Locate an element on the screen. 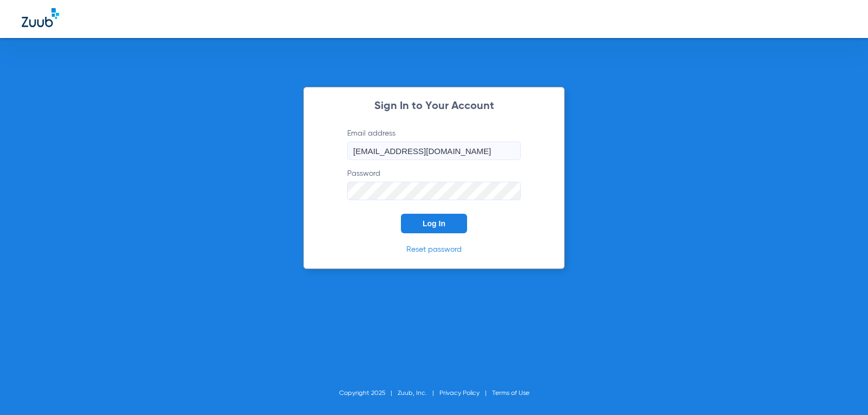 This screenshot has width=868, height=415. img: Zuub Logo is located at coordinates (40, 17).